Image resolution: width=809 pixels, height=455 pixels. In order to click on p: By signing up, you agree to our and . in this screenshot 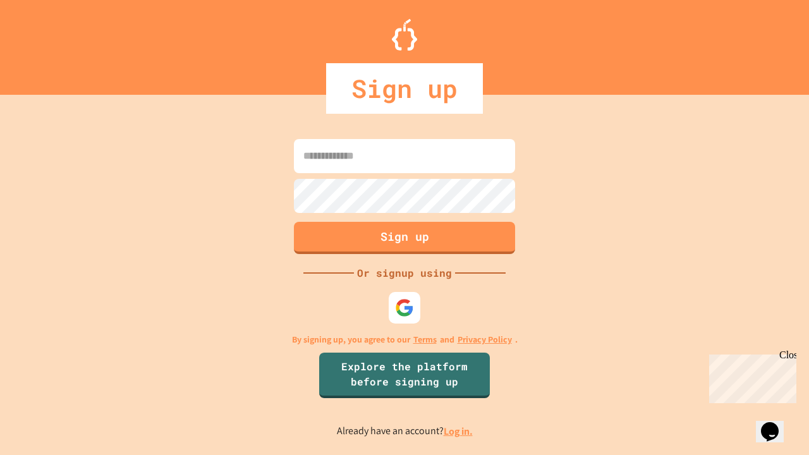, I will do `click(404, 339)`.